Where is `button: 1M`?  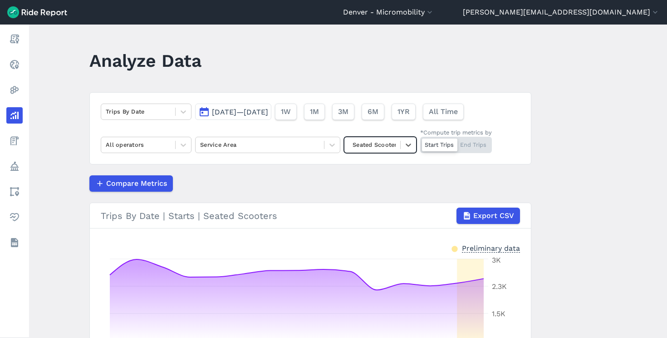 button: 1M is located at coordinates (315, 112).